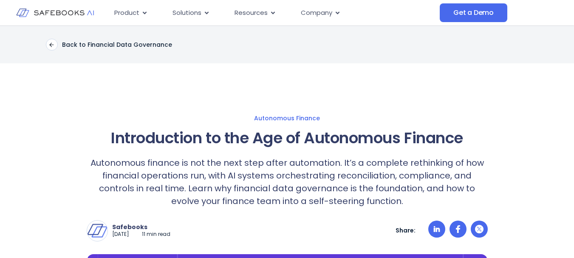 This screenshot has height=258, width=574. What do you see at coordinates (117, 45) in the screenshot?
I see `p: Back to Financial Data Governance` at bounding box center [117, 45].